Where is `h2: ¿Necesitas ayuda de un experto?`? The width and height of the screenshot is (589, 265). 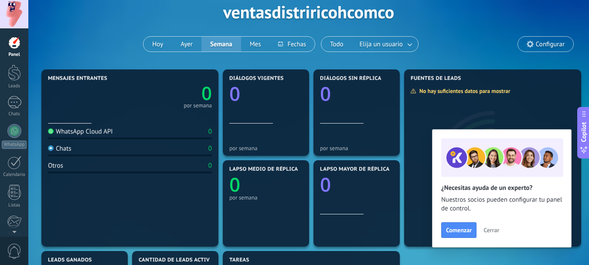 h2: ¿Necesitas ayuda de un experto? is located at coordinates (502, 187).